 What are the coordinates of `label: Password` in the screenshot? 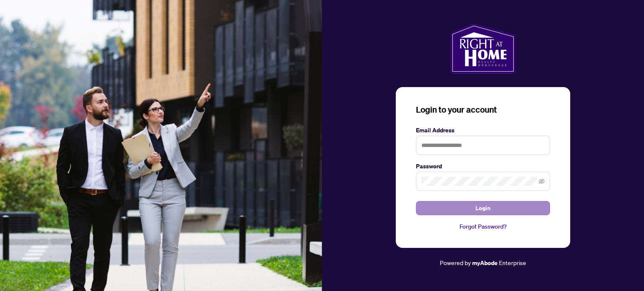 It's located at (483, 166).